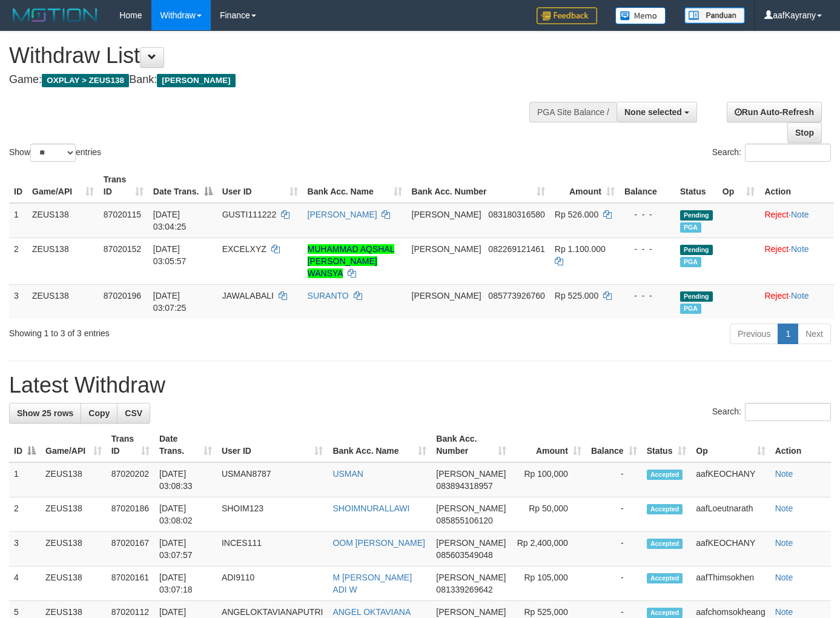 Image resolution: width=840 pixels, height=618 pixels. Describe the element at coordinates (55, 15) in the screenshot. I see `img: MOTION_logo.png` at that location.